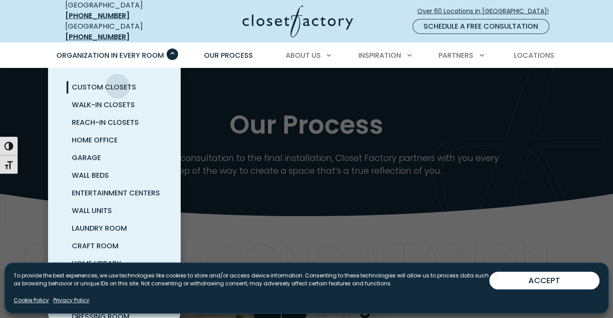 The height and width of the screenshot is (318, 613). Describe the element at coordinates (116, 193) in the screenshot. I see `span: Entertainment Centers` at that location.